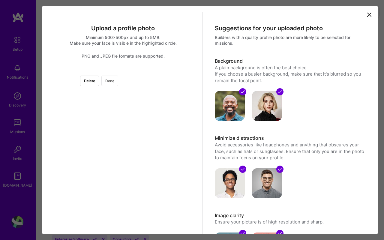 Image resolution: width=384 pixels, height=240 pixels. What do you see at coordinates (123, 28) in the screenshot?
I see `div: Upload a profile photo` at bounding box center [123, 28].